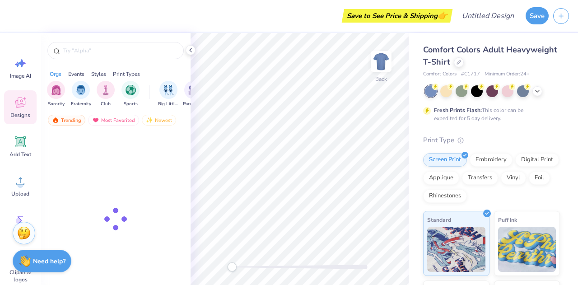  What do you see at coordinates (49, 261) in the screenshot?
I see `strong: Need help?` at bounding box center [49, 261].